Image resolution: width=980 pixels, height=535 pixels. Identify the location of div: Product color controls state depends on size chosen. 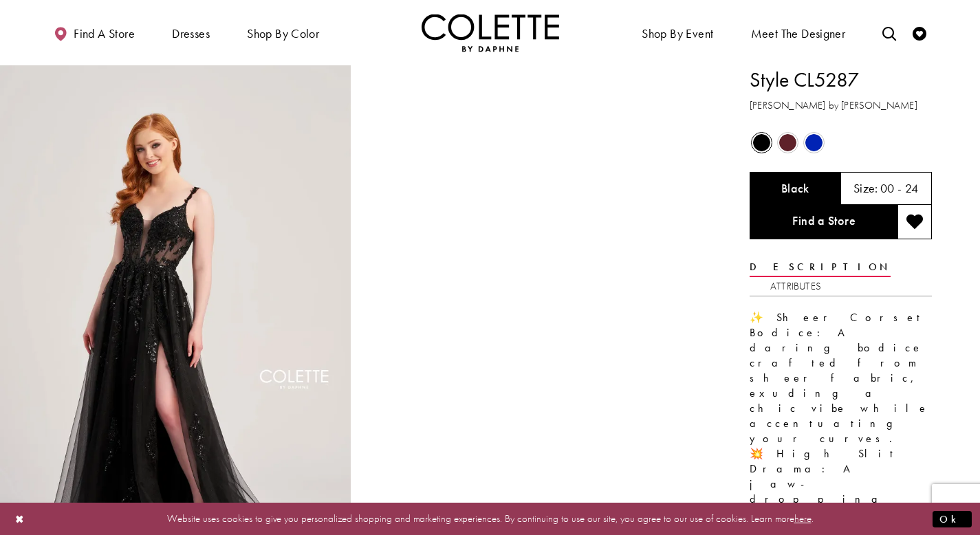
(840, 143).